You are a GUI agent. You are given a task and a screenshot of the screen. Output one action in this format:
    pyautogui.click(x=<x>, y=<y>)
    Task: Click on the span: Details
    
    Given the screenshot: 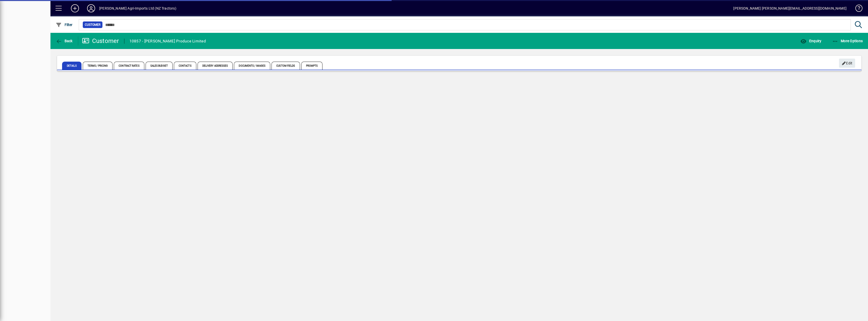 What is the action you would take?
    pyautogui.click(x=72, y=66)
    